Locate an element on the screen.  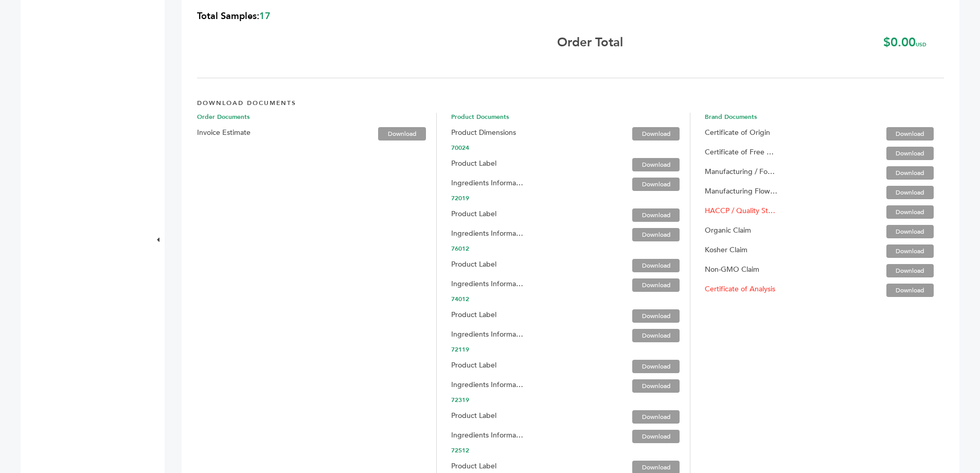
span: USD is located at coordinates (921, 45).